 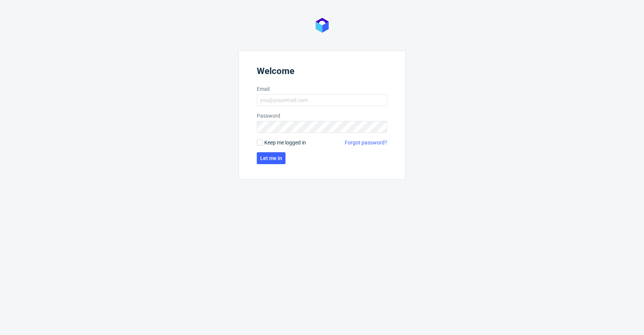 What do you see at coordinates (285, 143) in the screenshot?
I see `span: Keep me logged in` at bounding box center [285, 143].